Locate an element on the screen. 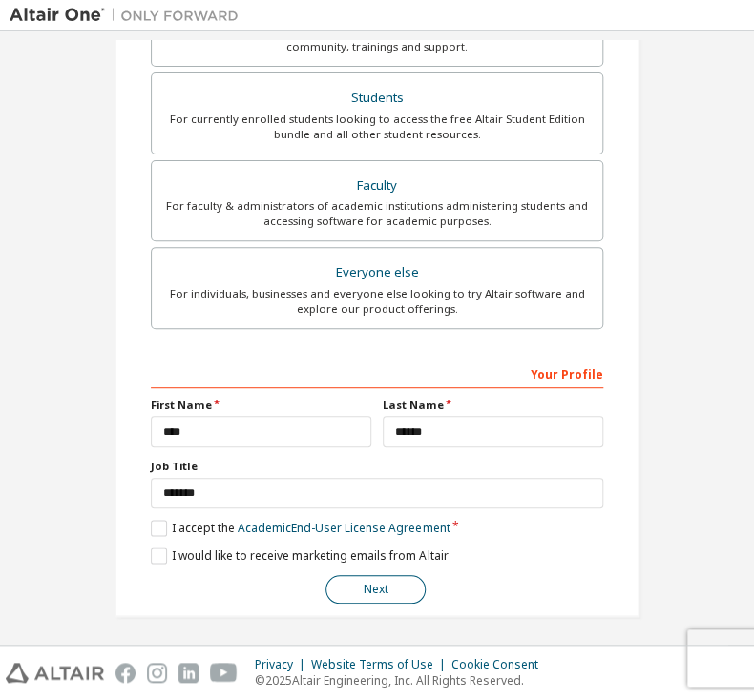 This screenshot has width=754, height=700. img: altair_logo.svg is located at coordinates (55, 672).